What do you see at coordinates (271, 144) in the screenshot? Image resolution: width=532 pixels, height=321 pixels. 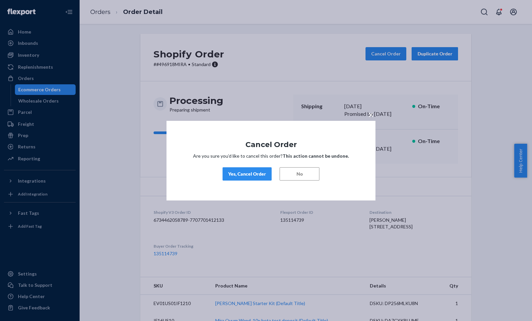 I see `h1: Cancel Order` at bounding box center [271, 144].